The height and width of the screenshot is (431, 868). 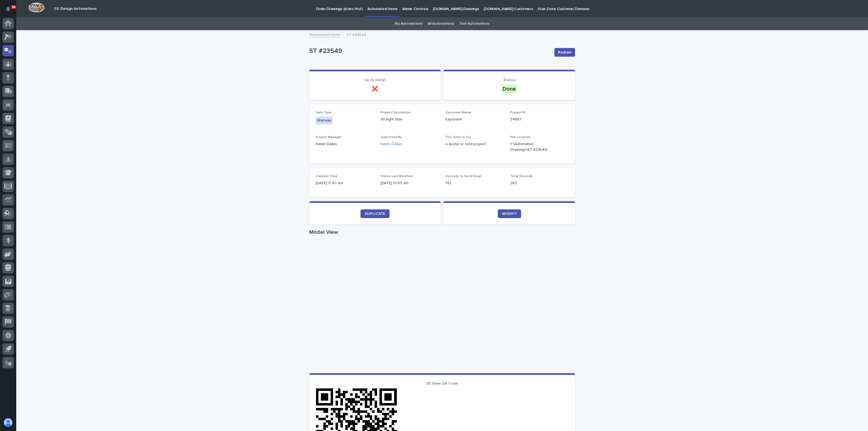 I want to click on p: Kaleb Dallas, so click(x=345, y=144).